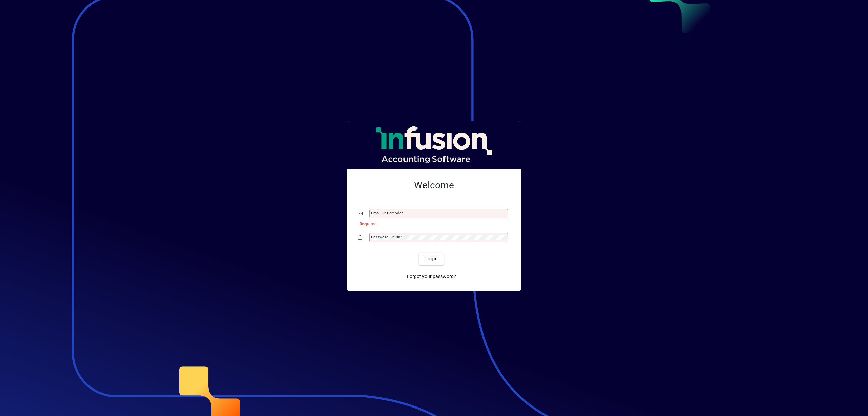 This screenshot has width=868, height=416. Describe the element at coordinates (386, 213) in the screenshot. I see `mat-label: Email or Barcode` at that location.